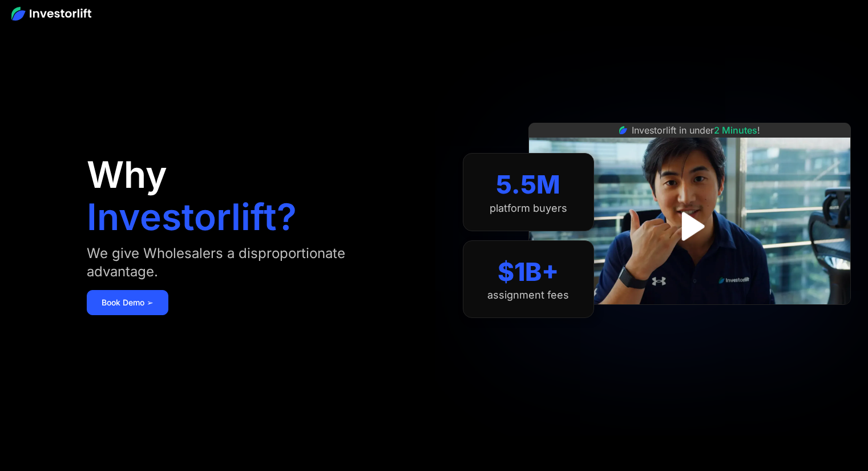 This screenshot has height=471, width=868. I want to click on a: open lightbox, so click(689, 226).